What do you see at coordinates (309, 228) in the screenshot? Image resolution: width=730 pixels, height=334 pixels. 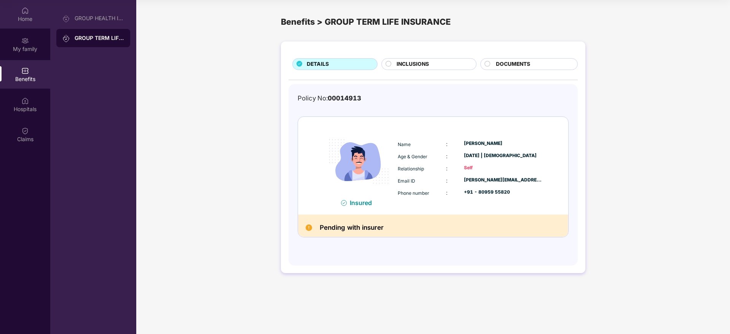 I see `img: Pending` at bounding box center [309, 228].